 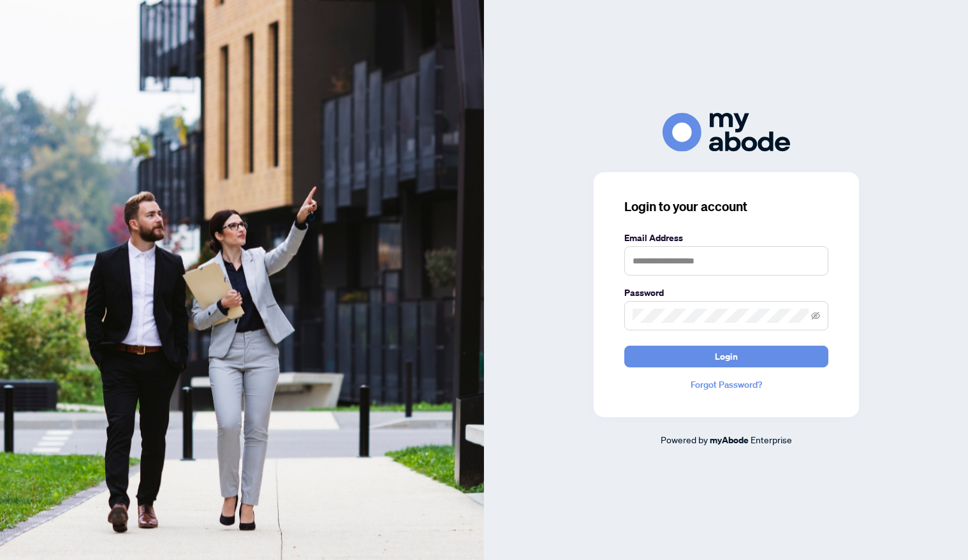 What do you see at coordinates (727, 357) in the screenshot?
I see `span: Login` at bounding box center [727, 357].